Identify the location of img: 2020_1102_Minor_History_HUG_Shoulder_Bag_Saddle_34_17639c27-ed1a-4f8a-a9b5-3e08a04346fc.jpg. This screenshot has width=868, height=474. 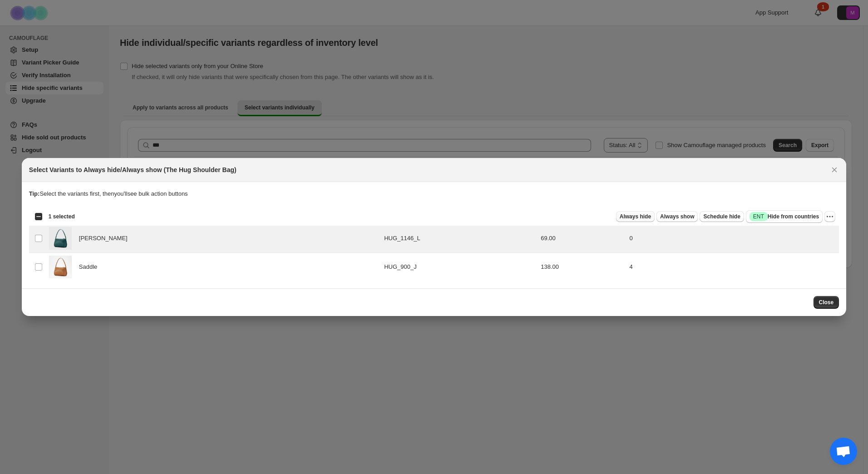
(60, 267).